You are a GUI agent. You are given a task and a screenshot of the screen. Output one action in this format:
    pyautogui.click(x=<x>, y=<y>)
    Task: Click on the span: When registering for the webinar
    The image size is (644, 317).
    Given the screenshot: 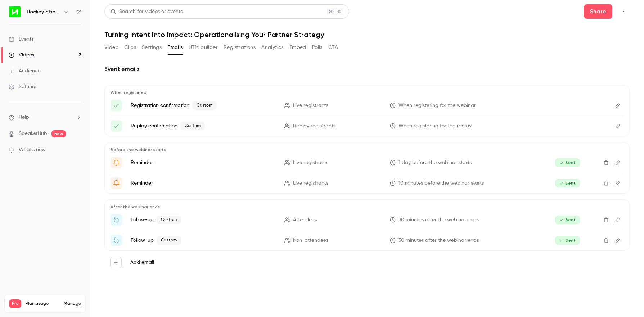 What is the action you would take?
    pyautogui.click(x=438, y=106)
    